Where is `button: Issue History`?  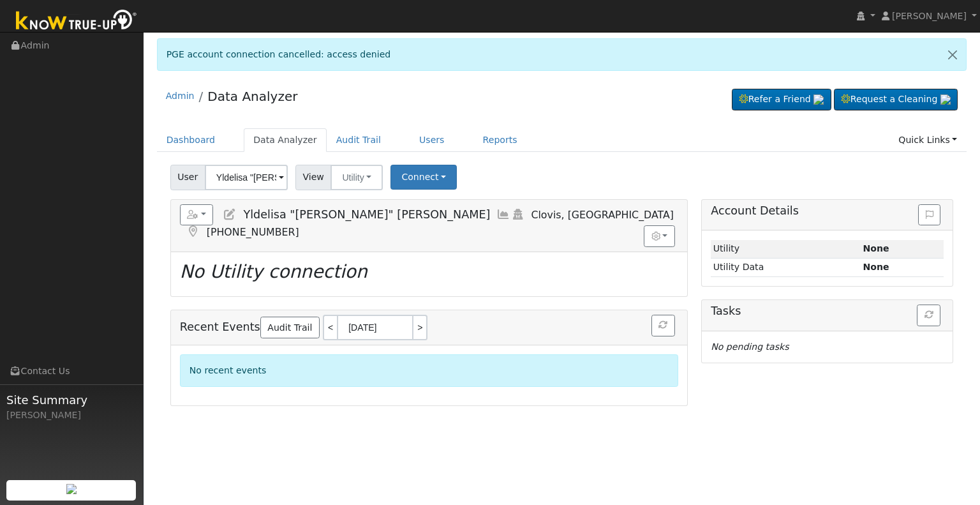
button: Issue History is located at coordinates (929, 215).